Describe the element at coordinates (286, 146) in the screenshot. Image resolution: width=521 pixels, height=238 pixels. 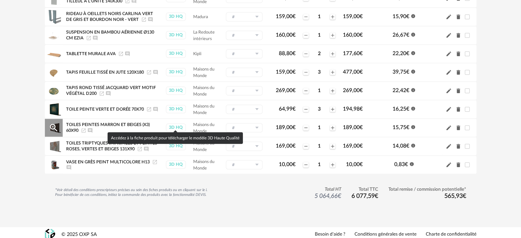
I see `span: 169,00` at that location.